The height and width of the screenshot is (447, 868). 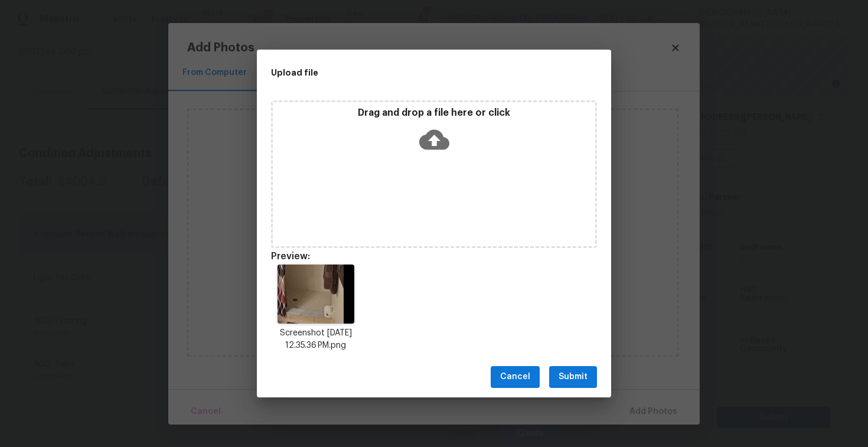 What do you see at coordinates (515, 377) in the screenshot?
I see `span: Cancel` at bounding box center [515, 377].